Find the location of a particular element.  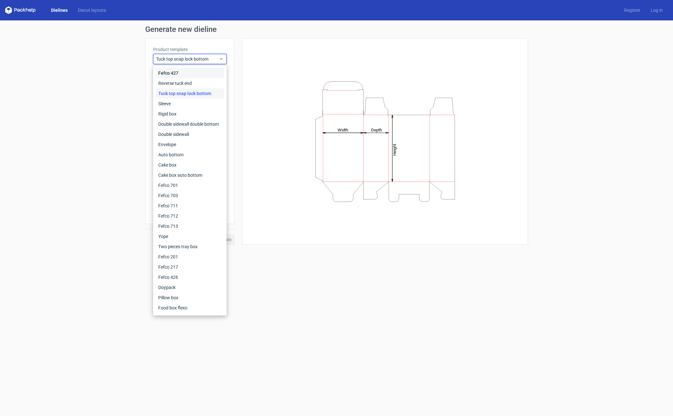

a: Dielines is located at coordinates (59, 10).